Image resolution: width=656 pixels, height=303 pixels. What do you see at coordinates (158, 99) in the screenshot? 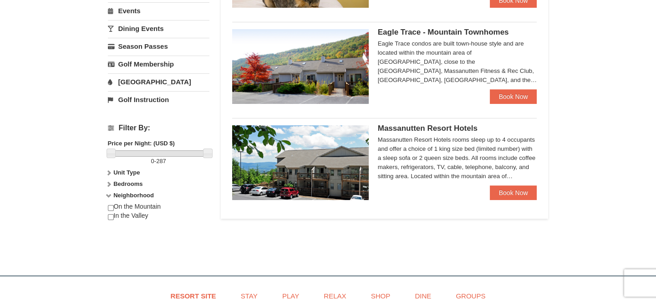
I see `a: Golf Instruction` at bounding box center [158, 99].